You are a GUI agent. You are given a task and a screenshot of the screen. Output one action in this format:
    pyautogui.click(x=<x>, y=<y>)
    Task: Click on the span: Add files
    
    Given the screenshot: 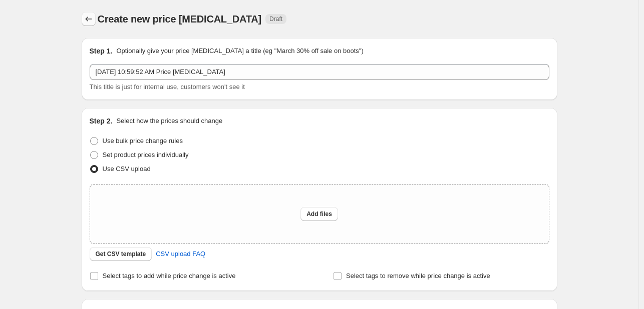 What is the action you would take?
    pyautogui.click(x=319, y=214)
    